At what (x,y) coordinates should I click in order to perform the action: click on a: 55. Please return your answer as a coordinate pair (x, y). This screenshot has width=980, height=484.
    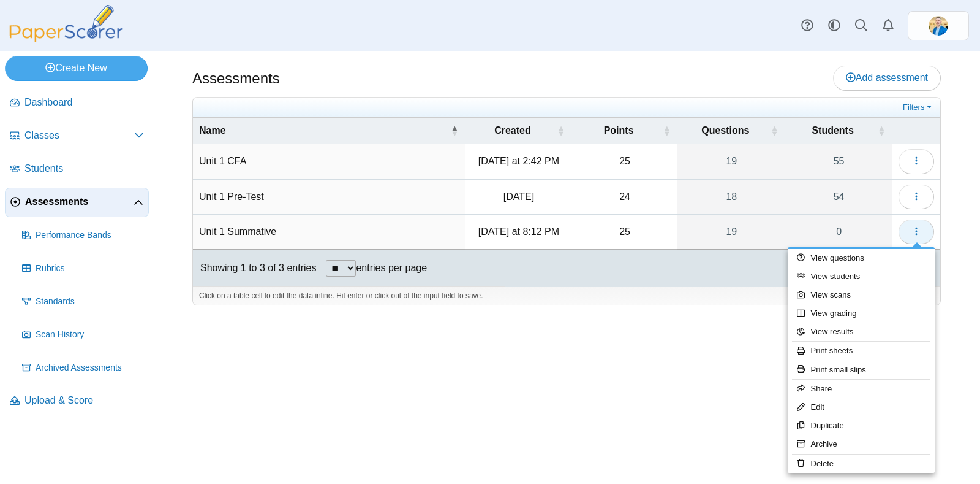
    Looking at the image, I should click on (838, 161).